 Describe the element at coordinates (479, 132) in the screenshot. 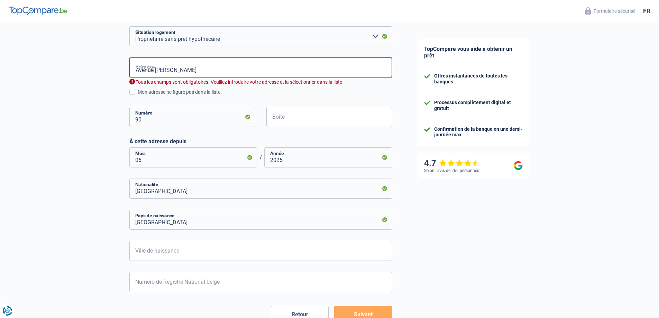

I see `div: Confirmation de la banque en une demi-journée max` at that location.